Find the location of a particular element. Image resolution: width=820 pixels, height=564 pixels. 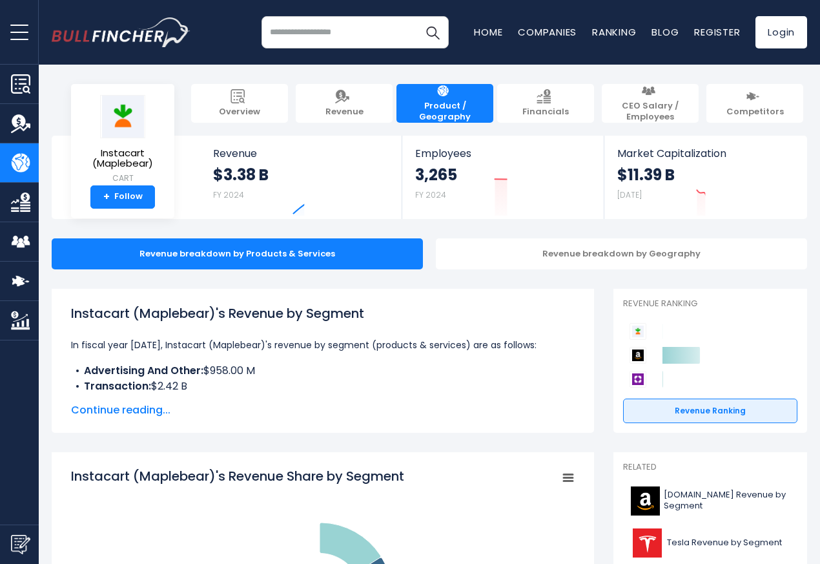

a: Register is located at coordinates (717, 32).